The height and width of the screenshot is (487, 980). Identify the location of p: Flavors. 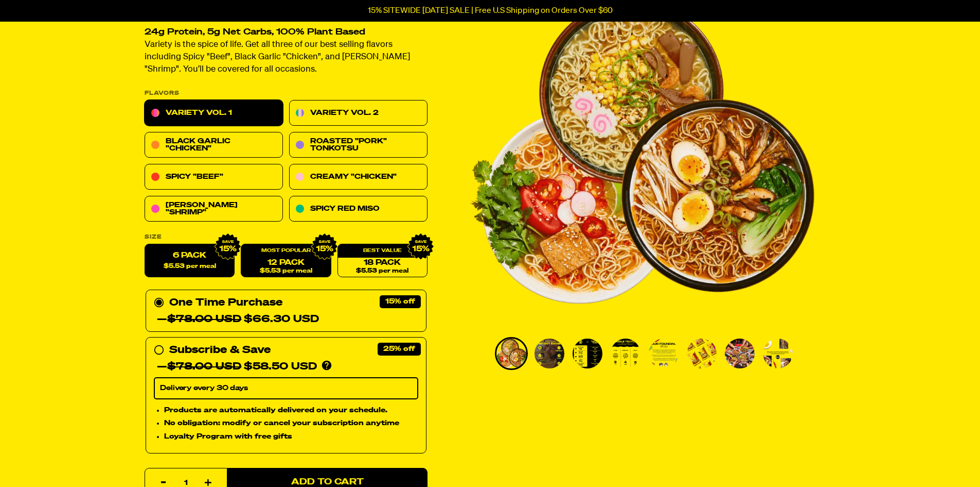
(286, 93).